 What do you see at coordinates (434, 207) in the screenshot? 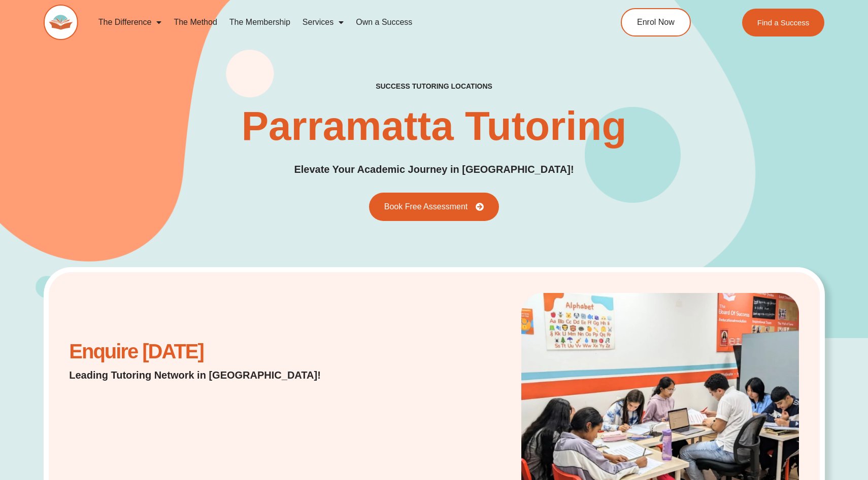
I see `a: Book Free Assessment` at bounding box center [434, 207].